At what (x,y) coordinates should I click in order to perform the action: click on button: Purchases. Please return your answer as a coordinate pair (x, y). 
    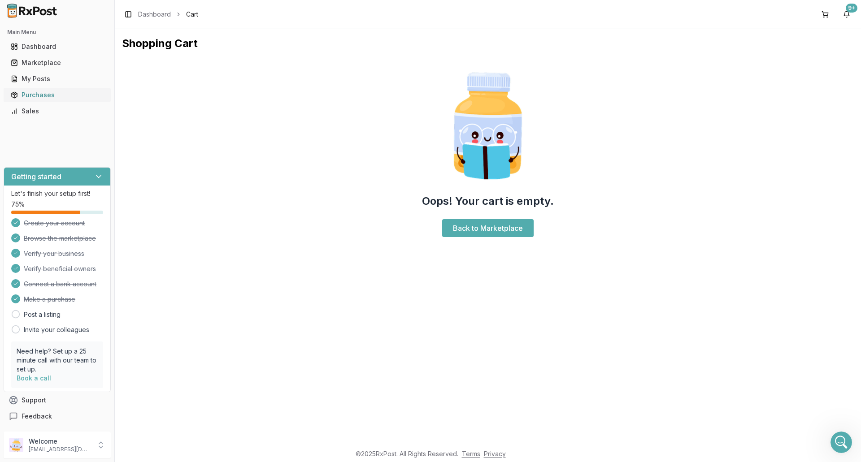
    Looking at the image, I should click on (57, 95).